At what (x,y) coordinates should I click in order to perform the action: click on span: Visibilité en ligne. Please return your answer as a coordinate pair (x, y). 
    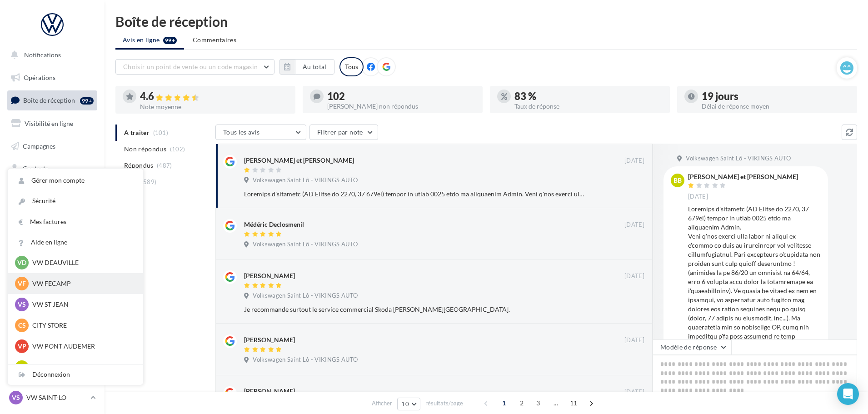
    Looking at the image, I should click on (49, 123).